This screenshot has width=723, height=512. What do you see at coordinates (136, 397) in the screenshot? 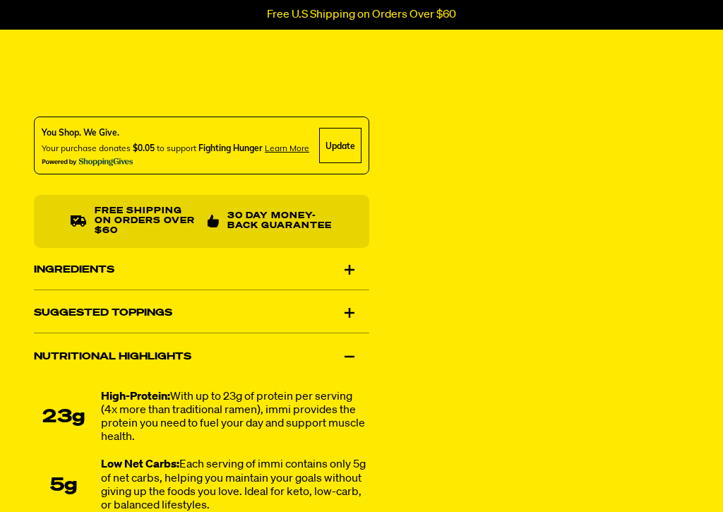
I see `strong: High-Protein:` at bounding box center [136, 397].